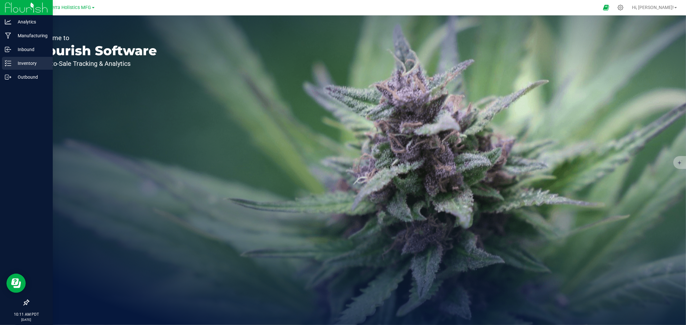 The width and height of the screenshot is (686, 325). What do you see at coordinates (620, 7) in the screenshot?
I see `div: Manage settings` at bounding box center [620, 7].